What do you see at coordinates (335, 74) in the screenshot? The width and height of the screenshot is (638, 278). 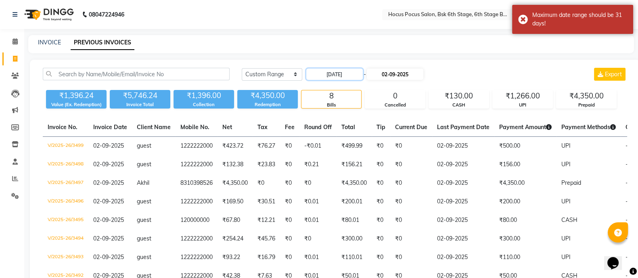 I see `input: Start Date` at bounding box center [335, 74].